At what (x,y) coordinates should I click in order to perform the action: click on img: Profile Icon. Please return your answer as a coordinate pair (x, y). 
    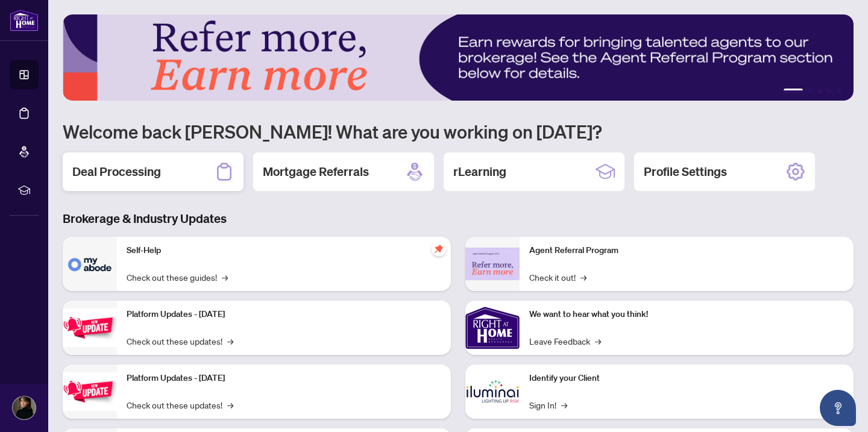
    Looking at the image, I should click on (24, 408).